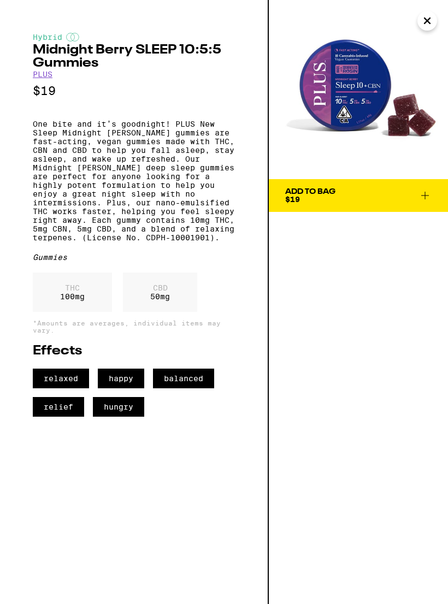 The image size is (448, 604). What do you see at coordinates (61, 378) in the screenshot?
I see `span: relaxed` at bounding box center [61, 378].